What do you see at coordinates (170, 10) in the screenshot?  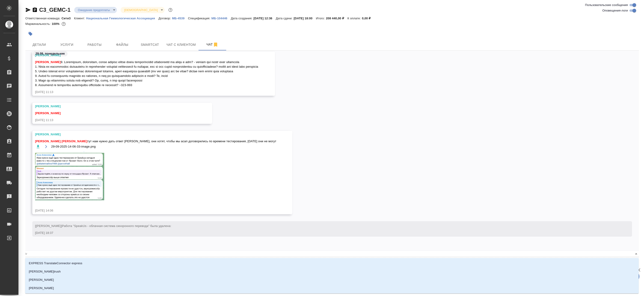 I see `button: Доп статусы указывают на важность/срочность заказа` at bounding box center [170, 10].